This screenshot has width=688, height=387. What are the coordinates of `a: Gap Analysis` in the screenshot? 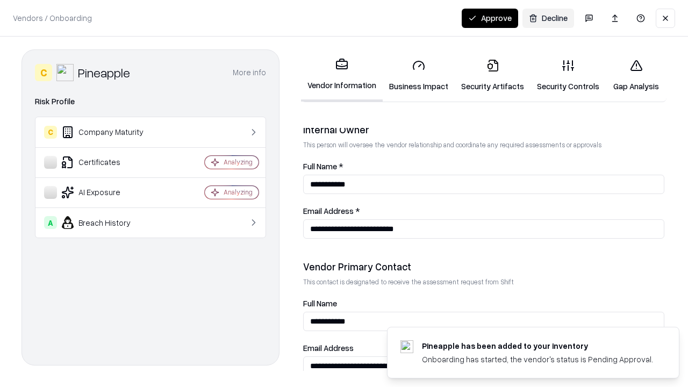 It's located at (636, 75).